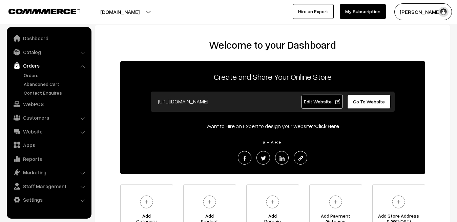 Image resolution: width=457 pixels, height=222 pixels. I want to click on a: Edit Website, so click(322, 102).